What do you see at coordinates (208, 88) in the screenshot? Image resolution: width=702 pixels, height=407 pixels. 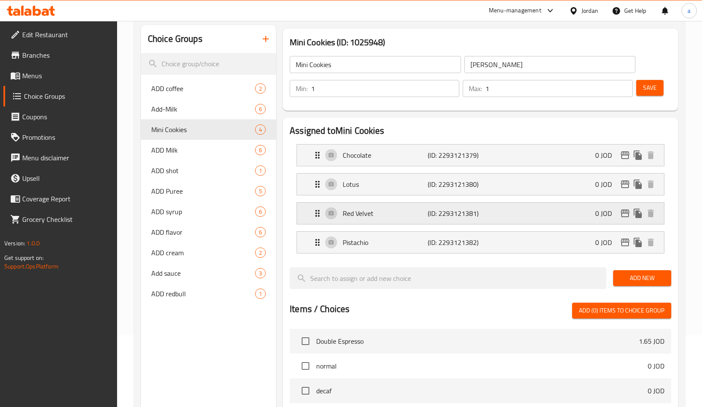 I see `div: ADD coffee2` at bounding box center [208, 88].